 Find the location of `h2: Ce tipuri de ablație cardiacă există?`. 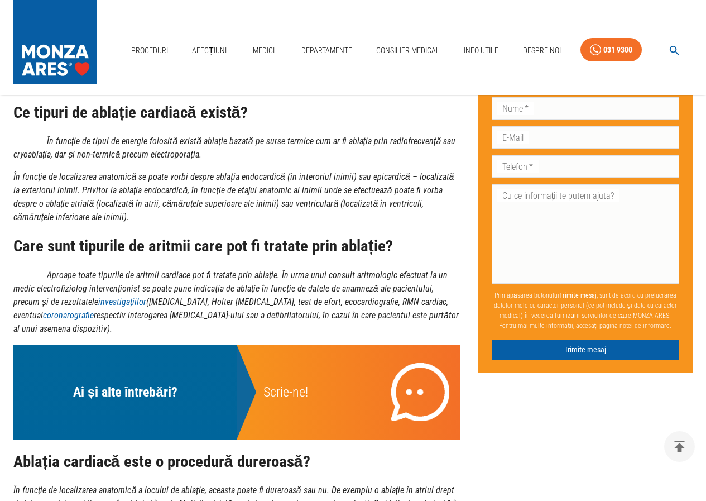

h2: Ce tipuri de ablație cardiacă există? is located at coordinates (237, 113).